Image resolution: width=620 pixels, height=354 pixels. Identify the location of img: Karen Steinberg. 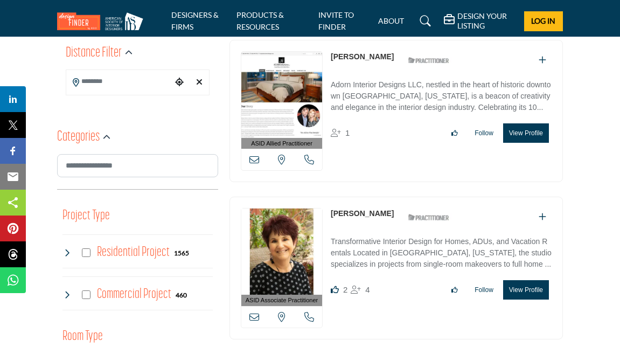
(282, 251).